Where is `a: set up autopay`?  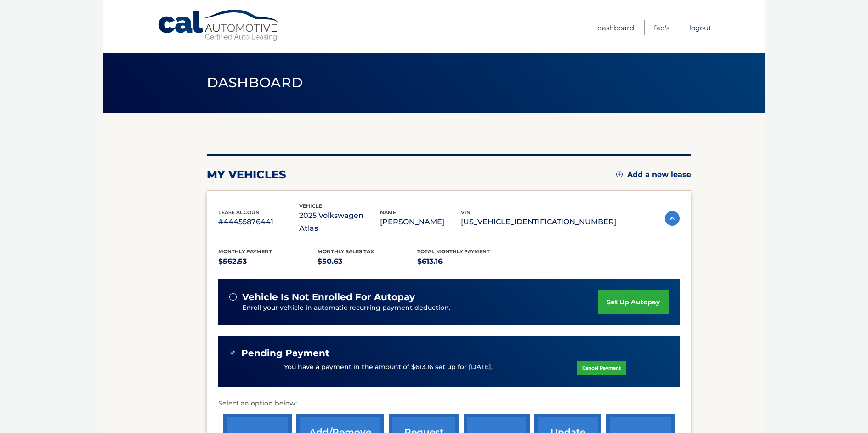 a: set up autopay is located at coordinates (633, 302).